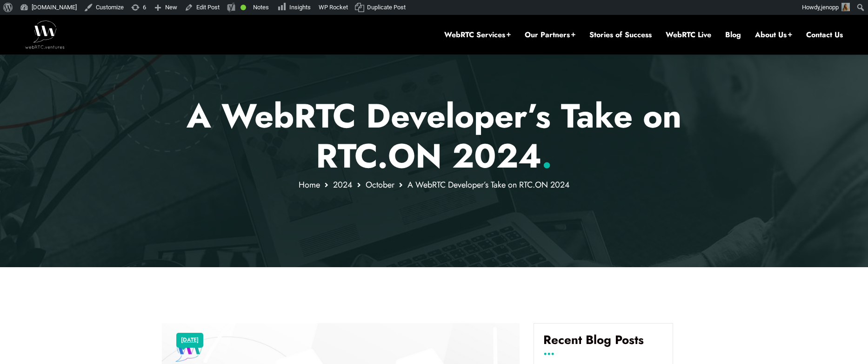 The width and height of the screenshot is (868, 364). Describe the element at coordinates (44, 35) in the screenshot. I see `img: WebRTC.ventures` at that location.